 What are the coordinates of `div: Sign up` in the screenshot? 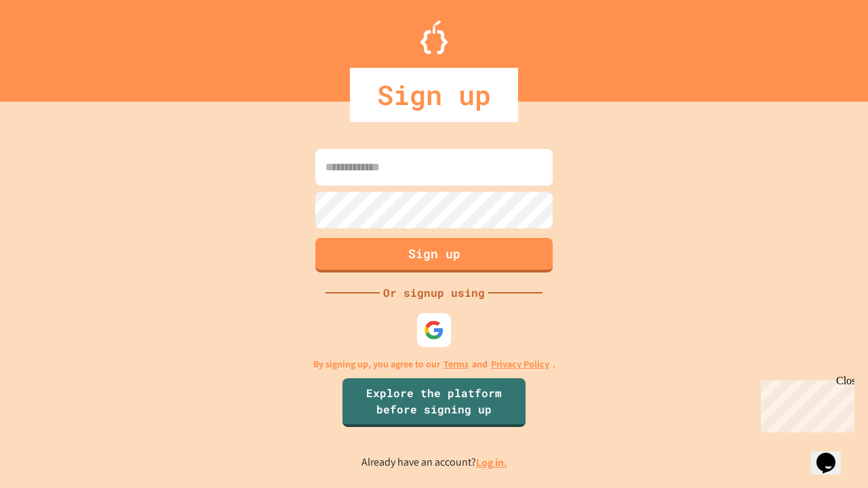 It's located at (434, 95).